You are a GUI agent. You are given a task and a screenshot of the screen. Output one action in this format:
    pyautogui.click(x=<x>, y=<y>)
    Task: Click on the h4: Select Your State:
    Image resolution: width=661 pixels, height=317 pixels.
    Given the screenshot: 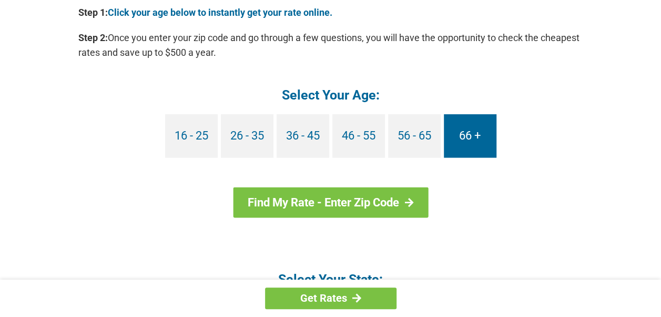 What is the action you would take?
    pyautogui.click(x=331, y=279)
    